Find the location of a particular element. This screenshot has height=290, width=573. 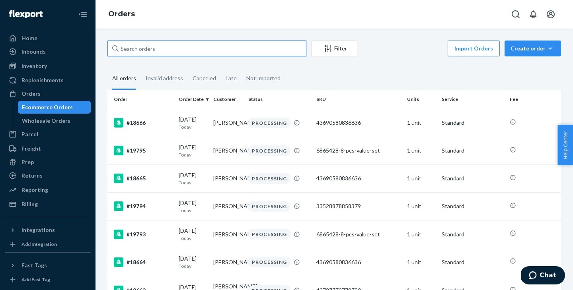

div: #18664 is located at coordinates (143, 263).